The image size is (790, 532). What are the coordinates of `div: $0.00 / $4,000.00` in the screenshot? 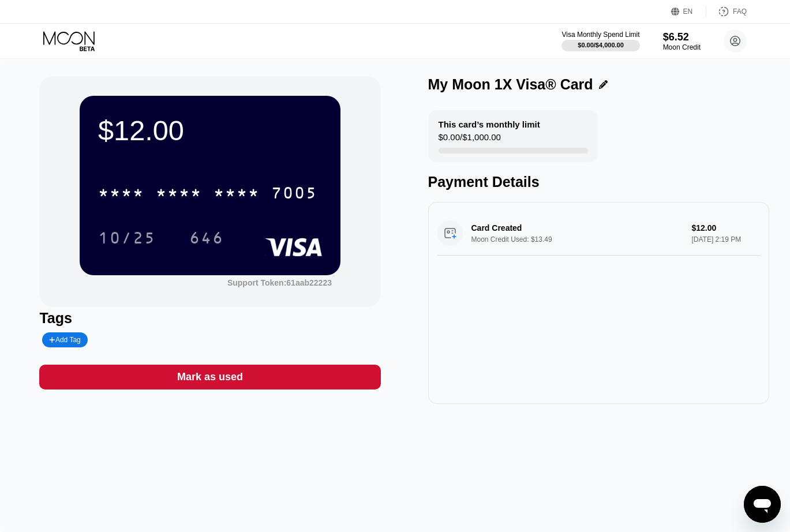 It's located at (601, 45).